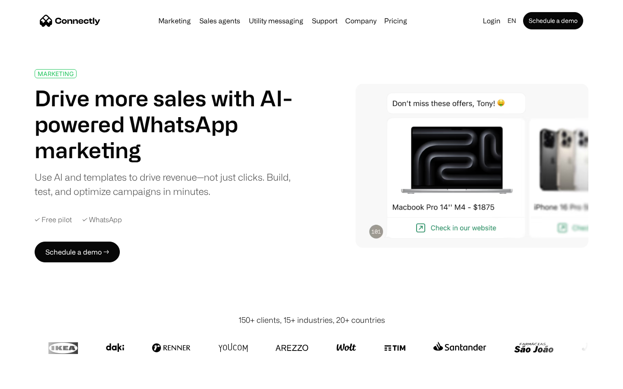 This screenshot has width=623, height=389. Describe the element at coordinates (220, 21) in the screenshot. I see `a: Sales agents` at that location.